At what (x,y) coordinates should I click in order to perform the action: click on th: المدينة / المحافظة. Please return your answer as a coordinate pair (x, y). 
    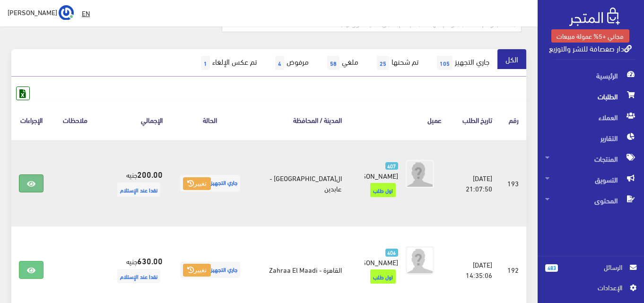
    Looking at the image, I should click on (300, 119).